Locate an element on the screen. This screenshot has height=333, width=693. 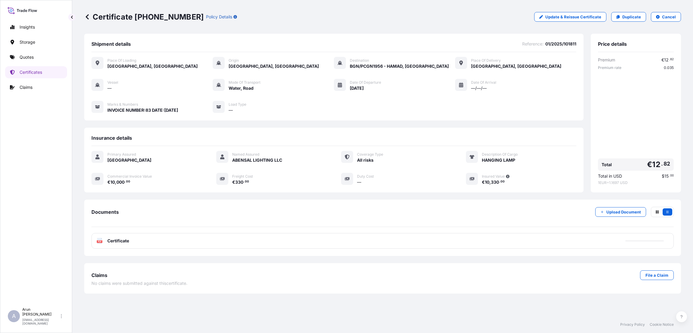
a: Storage is located at coordinates (36, 42).